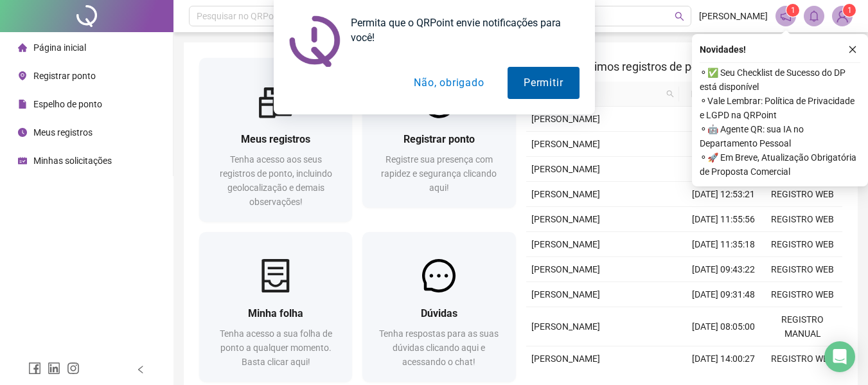 The width and height of the screenshot is (868, 385). I want to click on span: Registre sua presença com rapidez e segurança clicando aqui!, so click(439, 174).